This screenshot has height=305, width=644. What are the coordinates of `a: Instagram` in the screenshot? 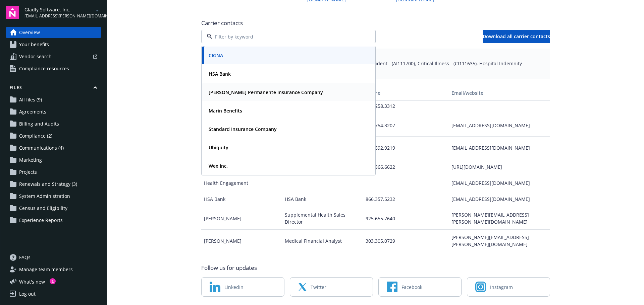 It's located at (508, 287).